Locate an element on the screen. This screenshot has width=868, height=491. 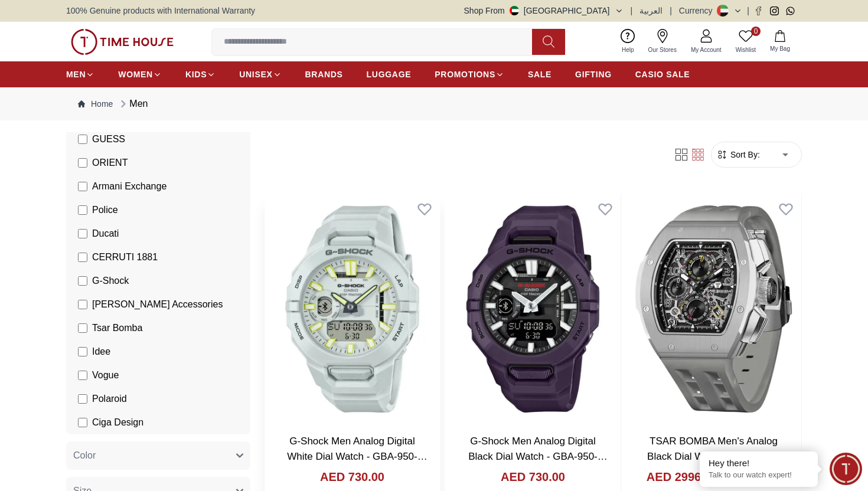
input: Ducati is located at coordinates (83, 234).